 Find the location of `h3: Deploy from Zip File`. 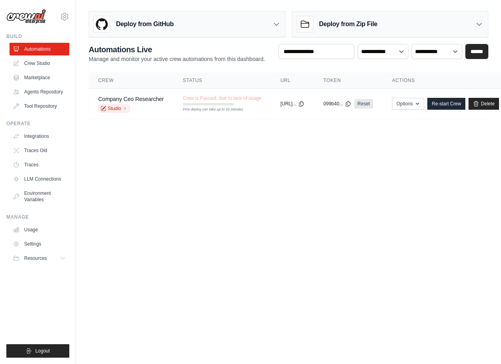

h3: Deploy from Zip File is located at coordinates (348, 24).